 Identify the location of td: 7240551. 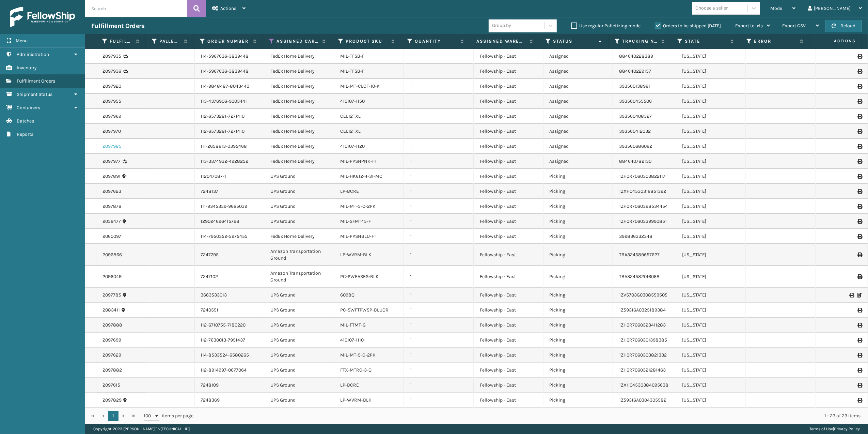
(229, 310).